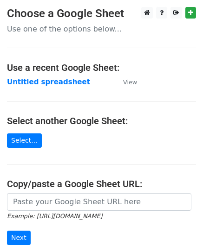 This screenshot has width=203, height=245. What do you see at coordinates (48, 82) in the screenshot?
I see `a: Untitled spreadsheet` at bounding box center [48, 82].